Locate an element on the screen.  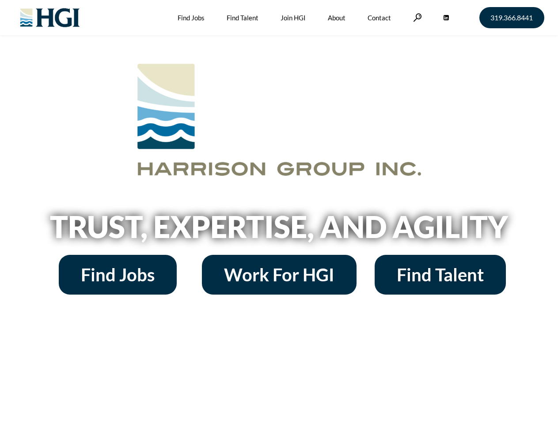
a: Find Talent is located at coordinates (440, 275).